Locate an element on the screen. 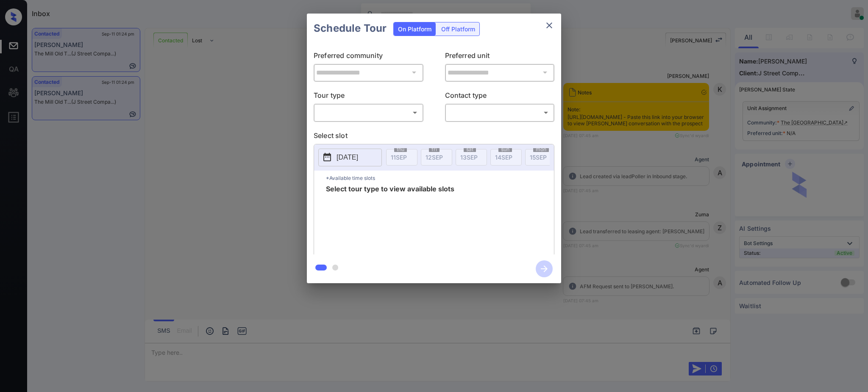 This screenshot has width=868, height=392. p: Contact type is located at coordinates (500, 97).